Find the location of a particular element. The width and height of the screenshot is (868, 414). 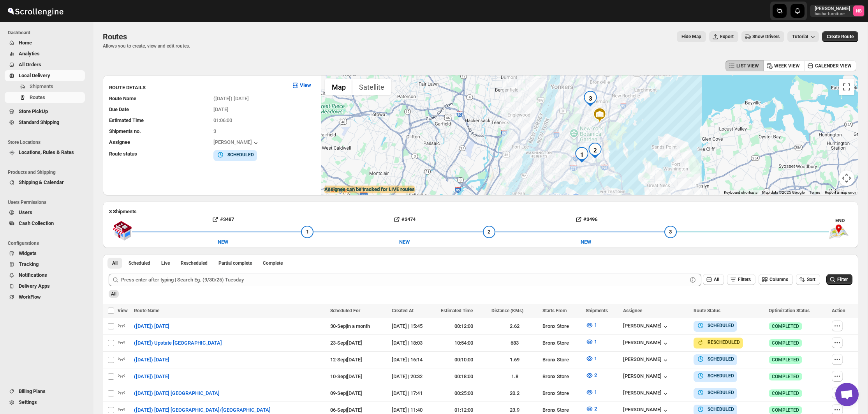

span: Rescheduled is located at coordinates (194, 263).